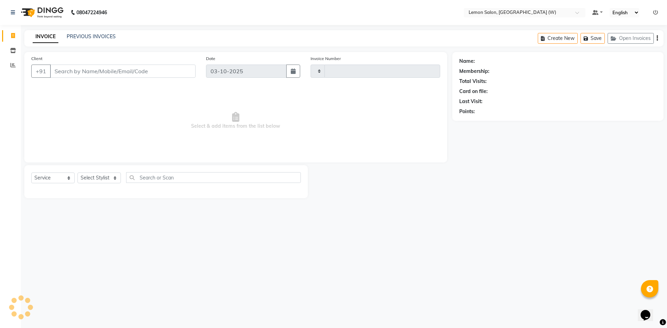 The image size is (667, 328). What do you see at coordinates (558, 38) in the screenshot?
I see `button: Create New` at bounding box center [558, 38].